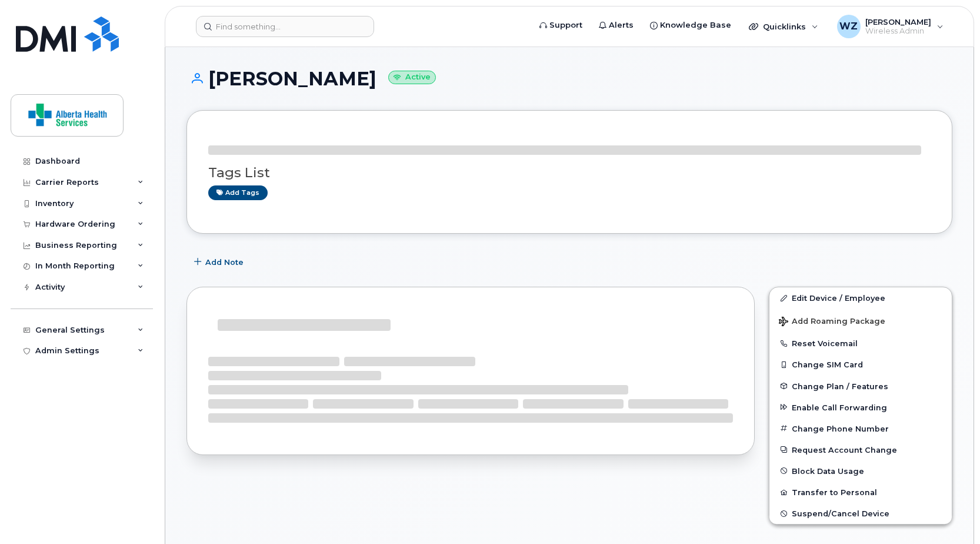  Describe the element at coordinates (861, 298) in the screenshot. I see `a: Edit Device / Employee` at that location.